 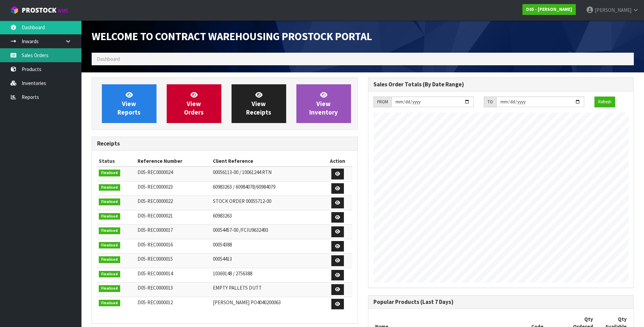 What do you see at coordinates (155, 287) in the screenshot?
I see `span: D05-REC0000013` at bounding box center [155, 287].